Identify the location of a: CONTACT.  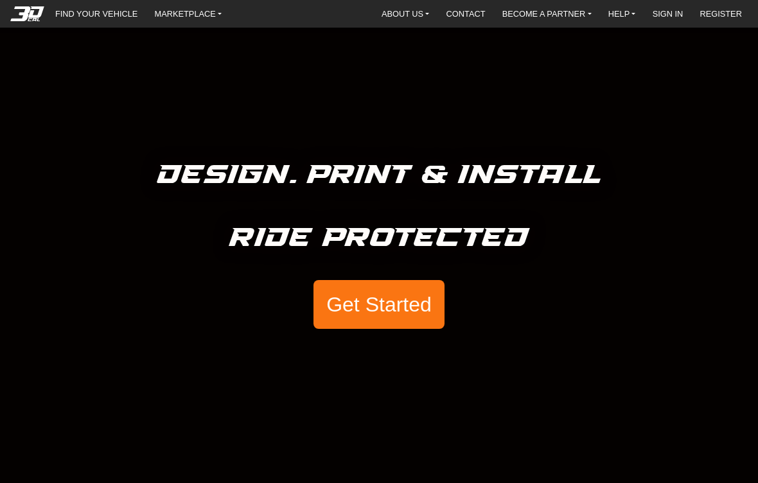
(466, 13).